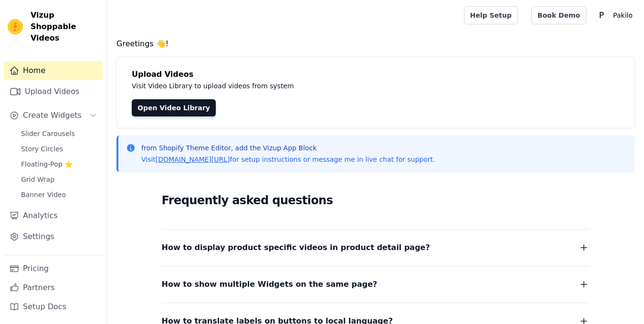 This screenshot has height=324, width=644. What do you see at coordinates (288, 160) in the screenshot?
I see `p: Visit for setup instructions or message me in live chat for support.` at bounding box center [288, 160].